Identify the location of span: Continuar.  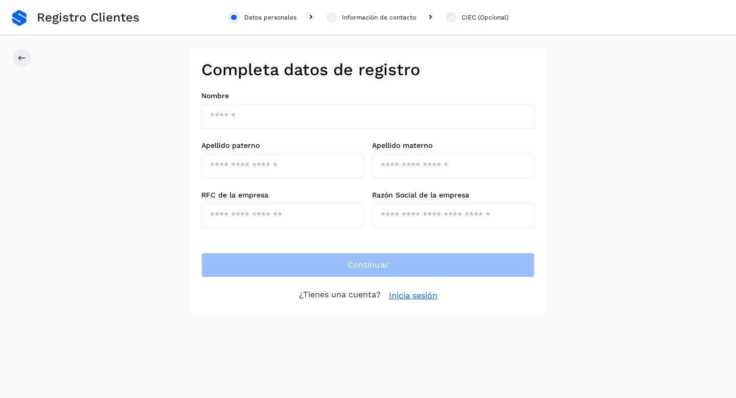
(368, 265).